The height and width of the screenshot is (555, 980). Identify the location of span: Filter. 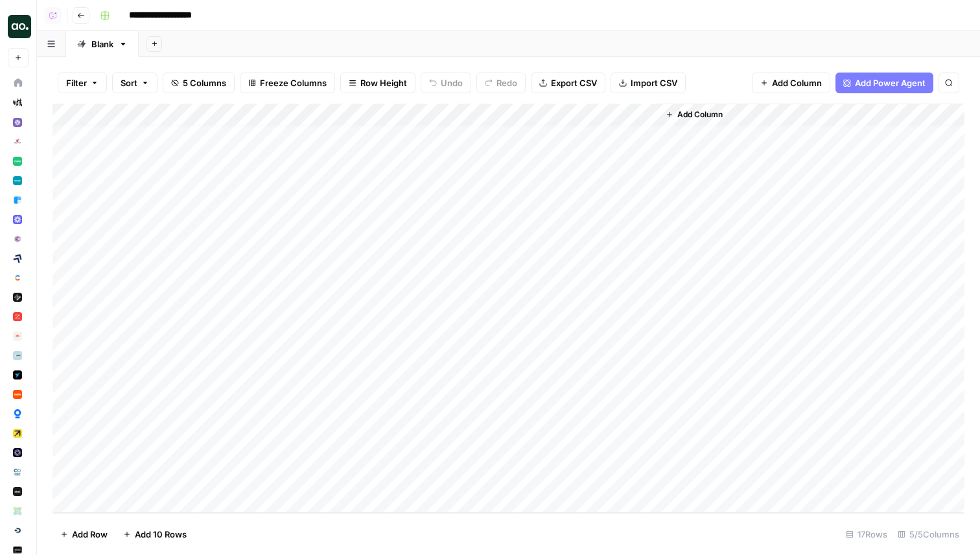
(77, 83).